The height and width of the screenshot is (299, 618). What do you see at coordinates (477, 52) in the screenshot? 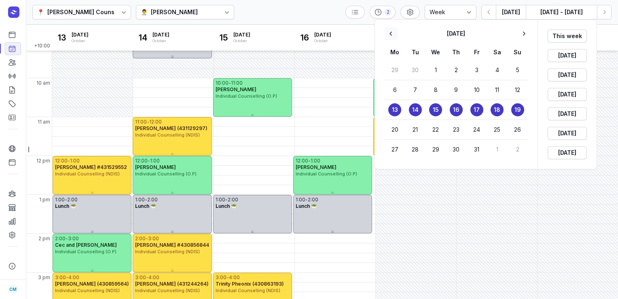
I see `div: Fr` at bounding box center [477, 52].